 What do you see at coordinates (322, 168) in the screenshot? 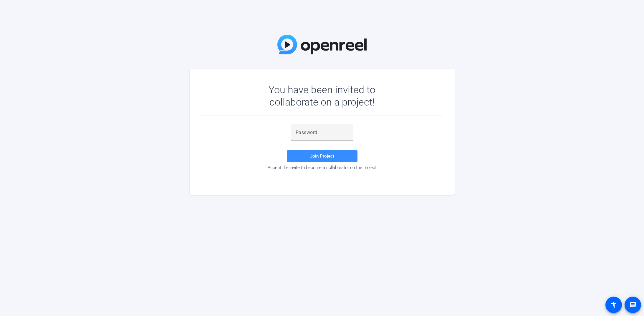
I see `div: Accept the invite to become a collaborator on the project` at bounding box center [322, 168].